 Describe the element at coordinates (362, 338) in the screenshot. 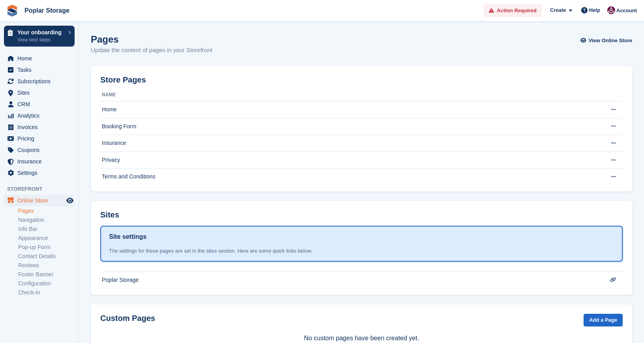

I see `p: No custom pages have been created yet.` at that location.